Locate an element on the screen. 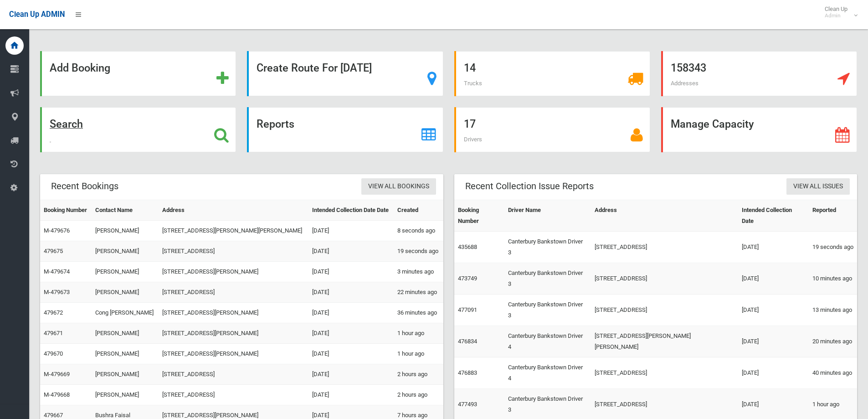 This screenshot has width=868, height=419. th: Reported is located at coordinates (833, 216).